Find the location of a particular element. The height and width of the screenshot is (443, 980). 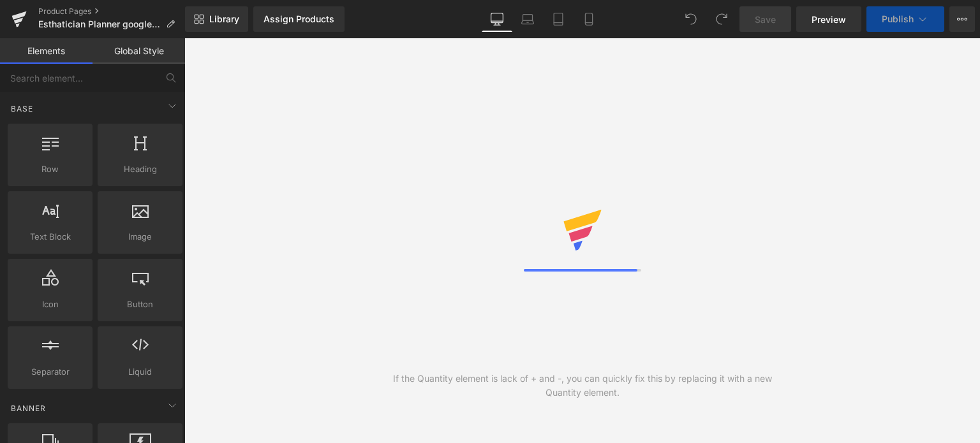

a: Preview is located at coordinates (829, 19).